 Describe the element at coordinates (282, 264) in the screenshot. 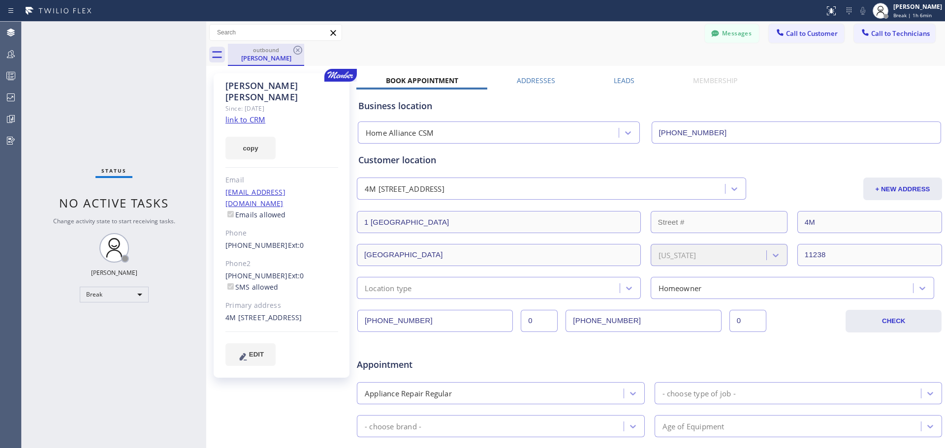

I see `div: Phone2` at that location.